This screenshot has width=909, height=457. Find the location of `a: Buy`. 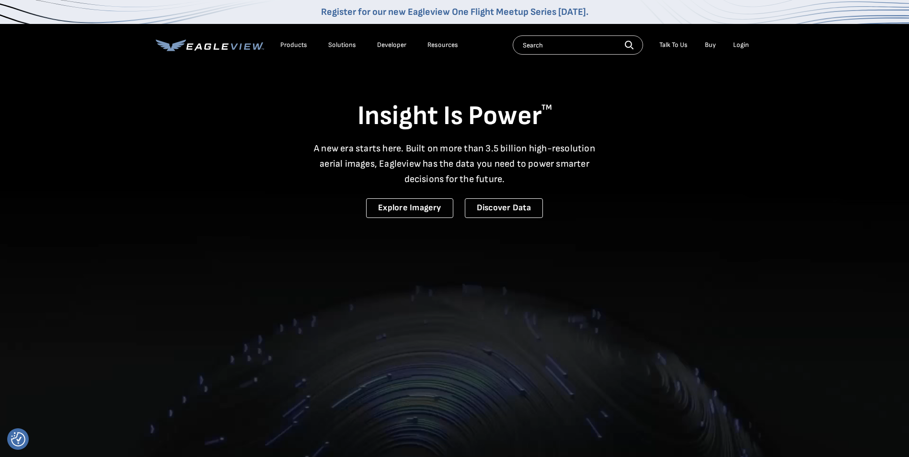

a: Buy is located at coordinates (710, 45).